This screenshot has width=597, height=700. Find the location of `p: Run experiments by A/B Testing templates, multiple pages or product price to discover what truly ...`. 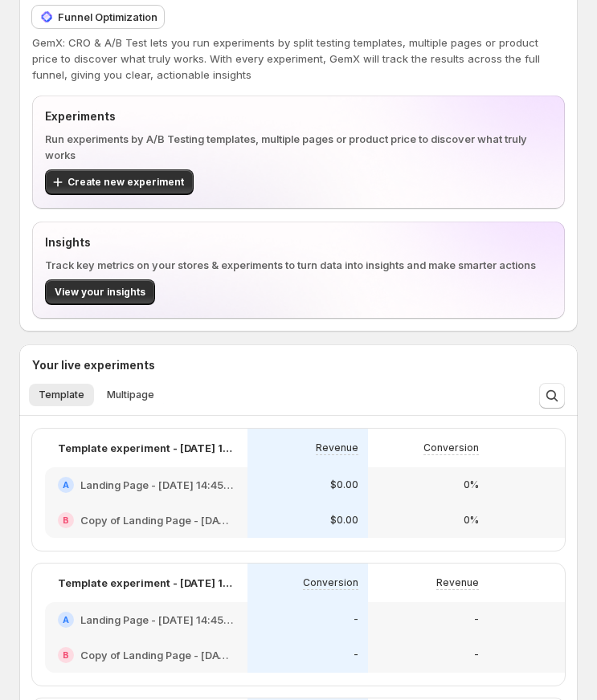

p: Run experiments by A/B Testing templates, multiple pages or product price to discover what truly ... is located at coordinates (298, 147).